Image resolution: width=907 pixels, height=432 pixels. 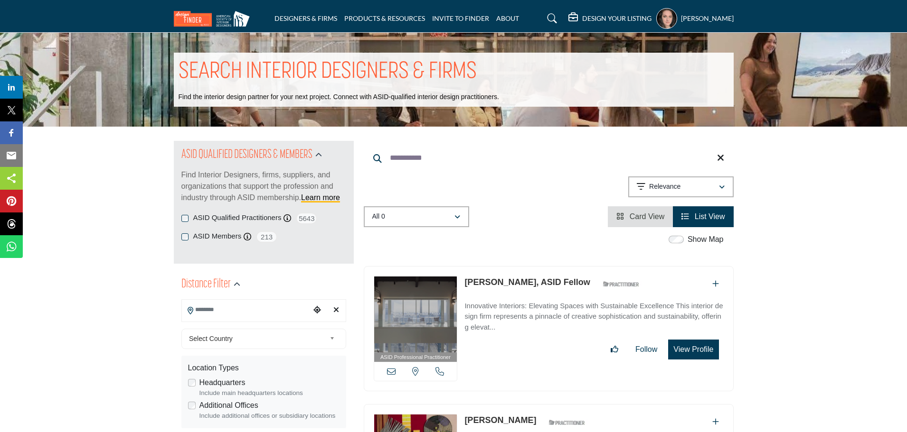 I want to click on p: Find Interior Designers, firms, suppliers, and organizations that support the profession and indu..., so click(x=263, y=187).